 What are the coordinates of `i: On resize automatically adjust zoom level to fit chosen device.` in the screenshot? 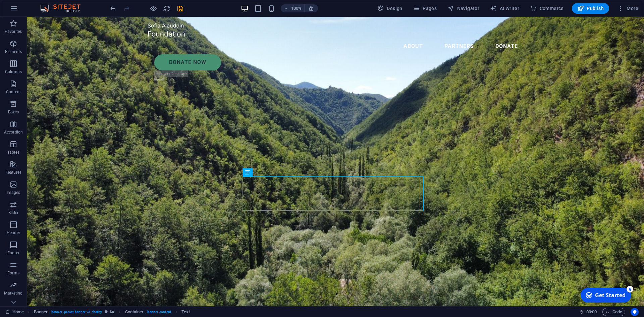 It's located at (311, 8).